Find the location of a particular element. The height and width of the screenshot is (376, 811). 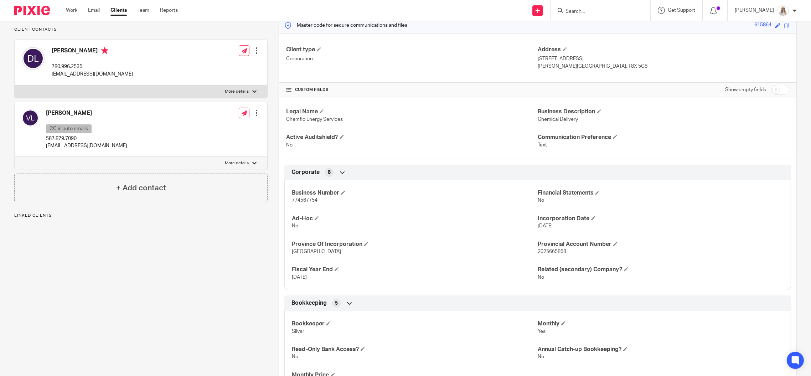

h4: Business Description is located at coordinates (664, 112).